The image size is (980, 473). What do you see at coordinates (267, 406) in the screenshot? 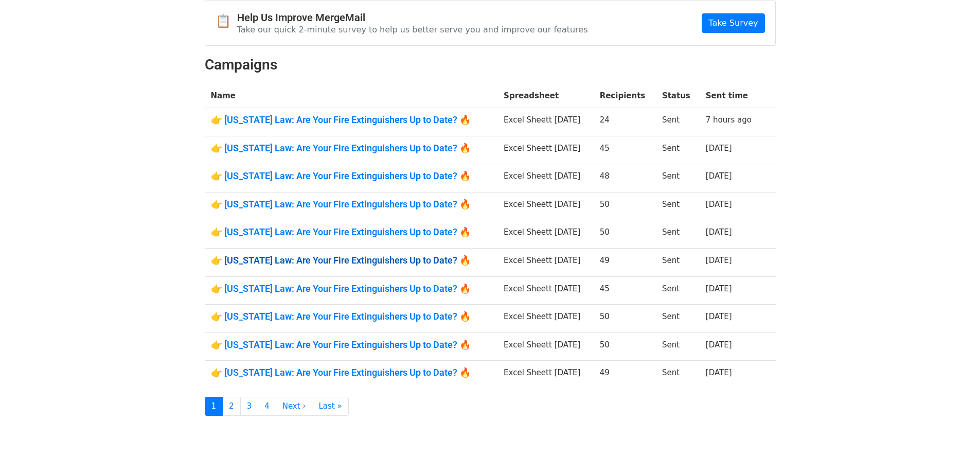
I see `a: 4` at bounding box center [267, 406].